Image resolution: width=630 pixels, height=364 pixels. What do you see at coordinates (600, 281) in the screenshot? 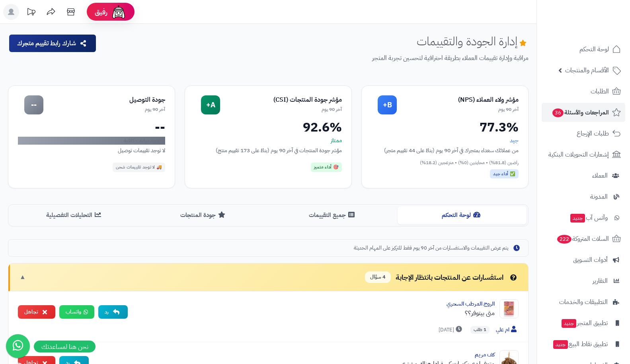
I see `span: التقارير` at bounding box center [600, 281].